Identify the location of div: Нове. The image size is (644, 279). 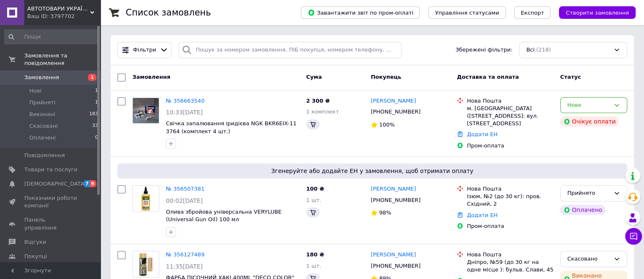
(588, 105).